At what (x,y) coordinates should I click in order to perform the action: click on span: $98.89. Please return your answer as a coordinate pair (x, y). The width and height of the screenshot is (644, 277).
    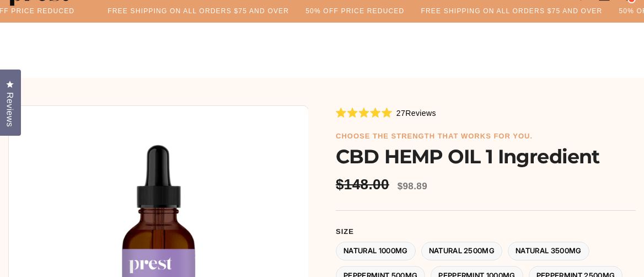
    Looking at the image, I should click on (413, 186).